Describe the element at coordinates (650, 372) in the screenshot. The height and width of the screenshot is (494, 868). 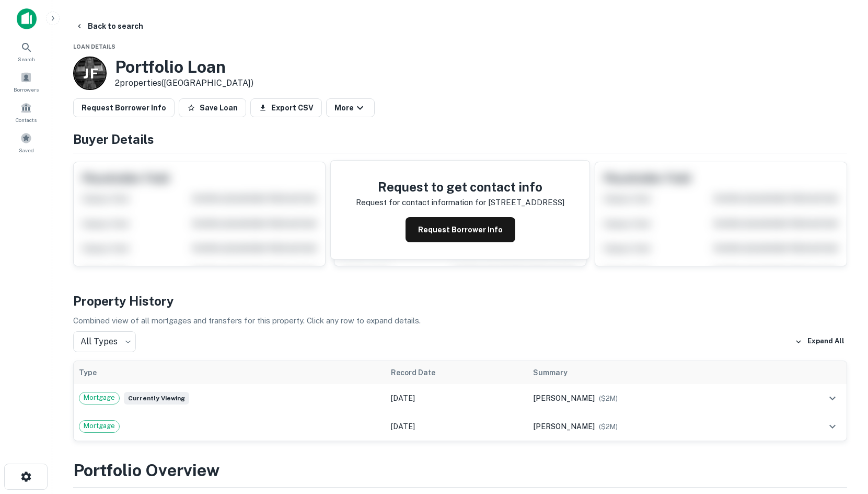
I see `th: Summary` at that location.